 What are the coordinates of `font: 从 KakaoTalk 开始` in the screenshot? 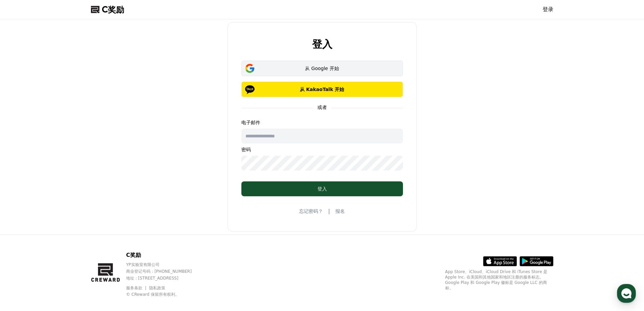 It's located at (322, 89).